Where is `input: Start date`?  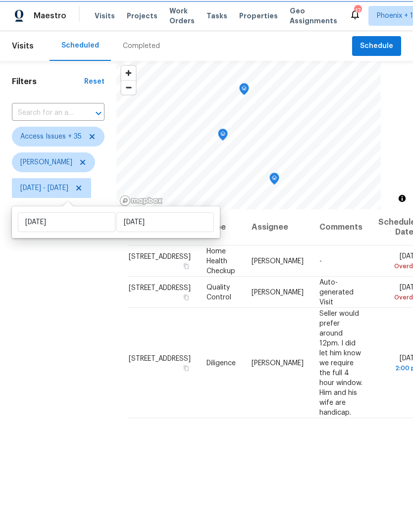 input: Start date is located at coordinates (66, 222).